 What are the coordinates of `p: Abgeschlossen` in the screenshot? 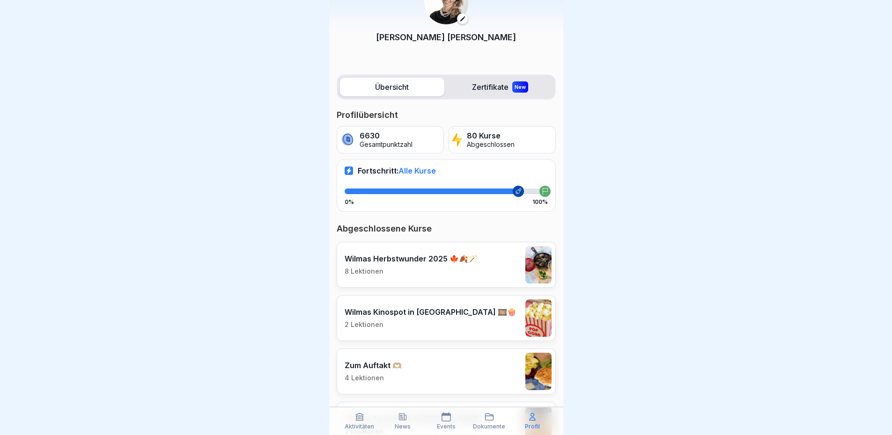 It's located at (490, 145).